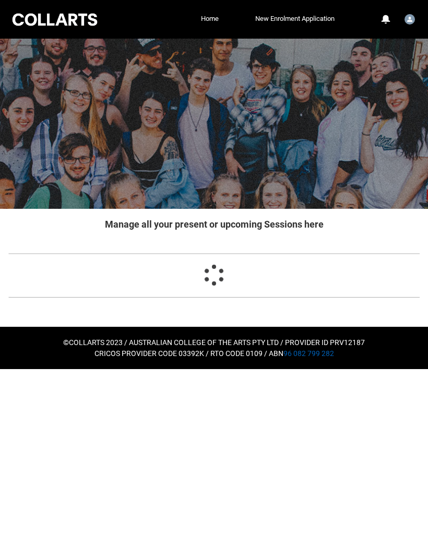  Describe the element at coordinates (410, 18) in the screenshot. I see `button: User Profile Student.emurray.20253003` at that location.